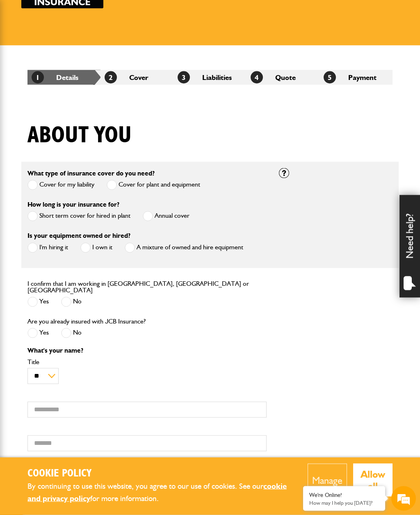 The width and height of the screenshot is (420, 515). I want to click on span: 5, so click(330, 77).